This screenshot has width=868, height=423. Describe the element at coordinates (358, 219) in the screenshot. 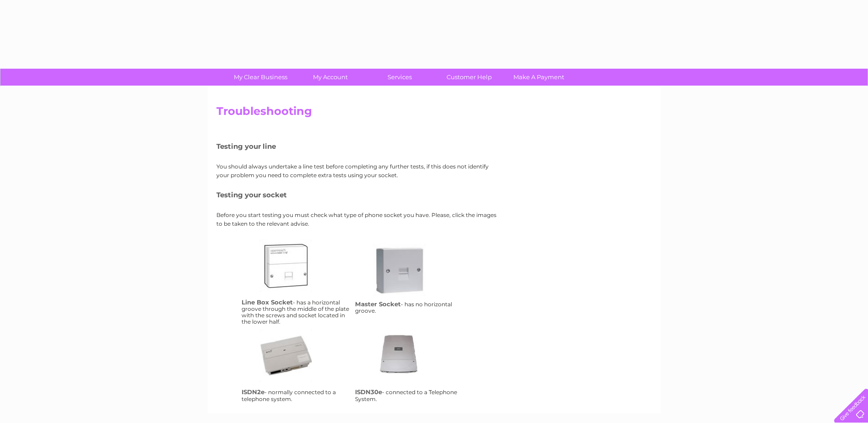

I see `p: Before you start testing you must check what type of phone socket you have. Please, click the ima...` at that location.